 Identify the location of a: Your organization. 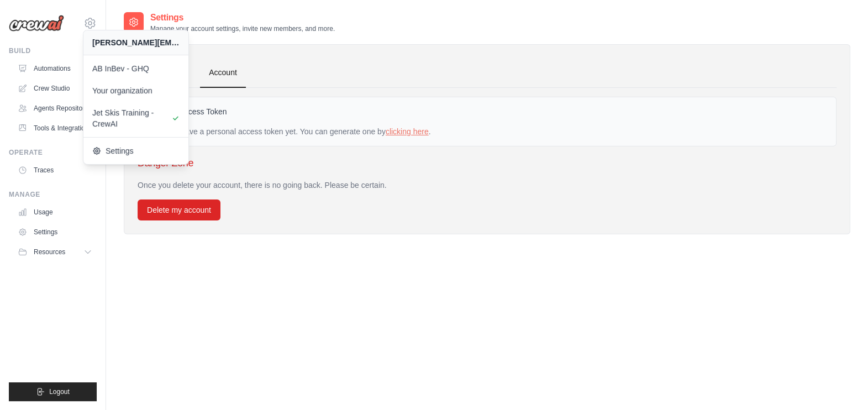
(136, 91).